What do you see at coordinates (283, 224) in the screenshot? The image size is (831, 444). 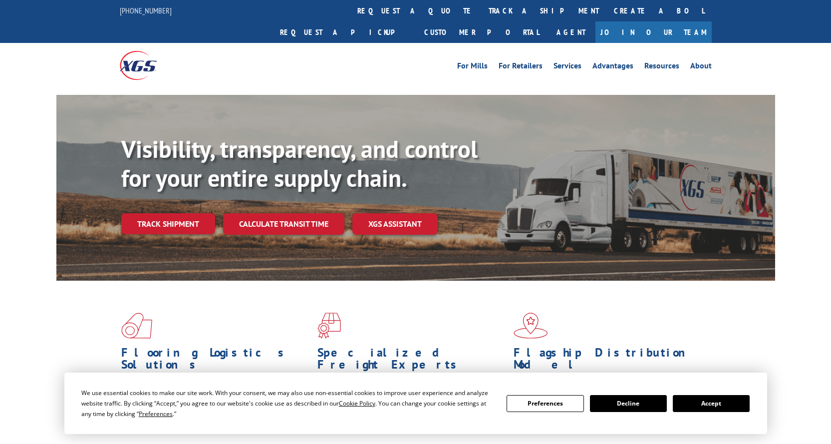 I see `a: Calculate transit time` at bounding box center [283, 224].